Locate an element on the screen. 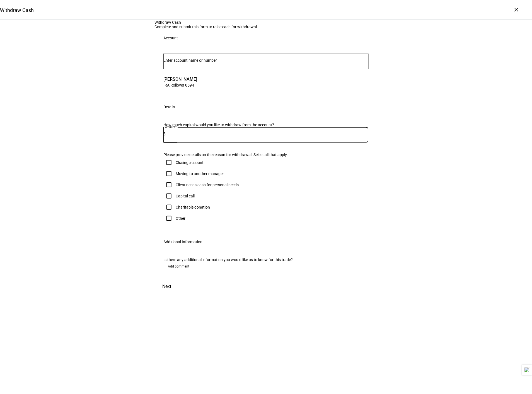 This screenshot has width=532, height=394. div: Client needs cash for personal needs is located at coordinates (208, 185).